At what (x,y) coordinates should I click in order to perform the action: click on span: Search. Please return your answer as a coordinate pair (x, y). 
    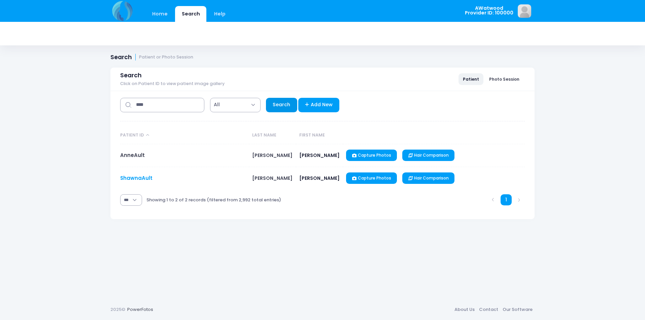
    Looking at the image, I should click on (131, 75).